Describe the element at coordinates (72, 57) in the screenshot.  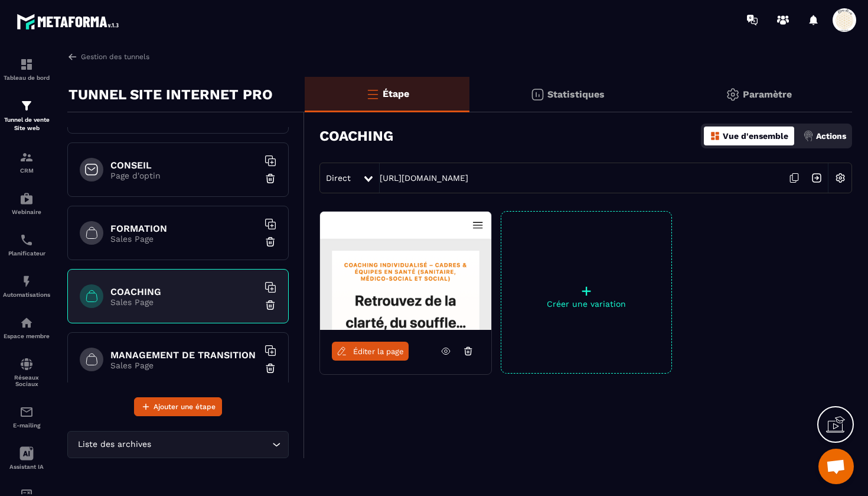
I see `img: arrow` at that location.